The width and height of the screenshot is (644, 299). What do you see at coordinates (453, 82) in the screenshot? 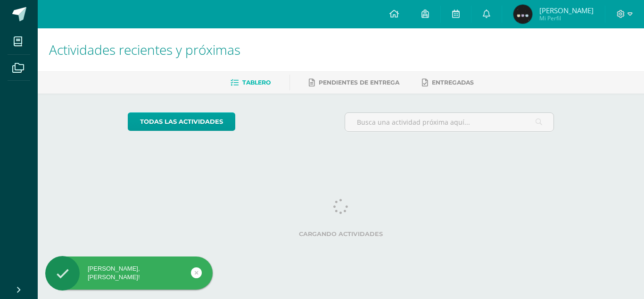
I see `span: Entregadas` at bounding box center [453, 82].